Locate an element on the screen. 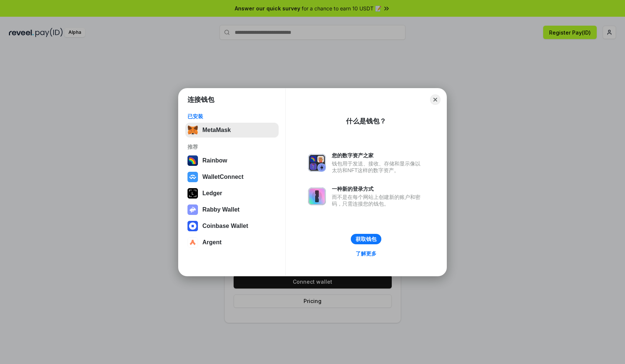 Image resolution: width=625 pixels, height=364 pixels. div: 钱包用于发送、接收、存储和显示像以太坊和NFT这样的数字资产。 is located at coordinates (378, 167).